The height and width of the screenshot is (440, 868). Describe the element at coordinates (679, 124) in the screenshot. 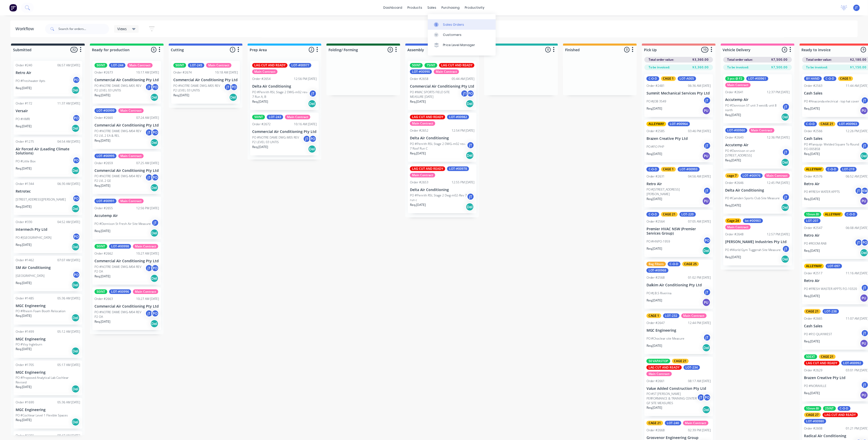

I see `div: LOT-#00964` at that location.